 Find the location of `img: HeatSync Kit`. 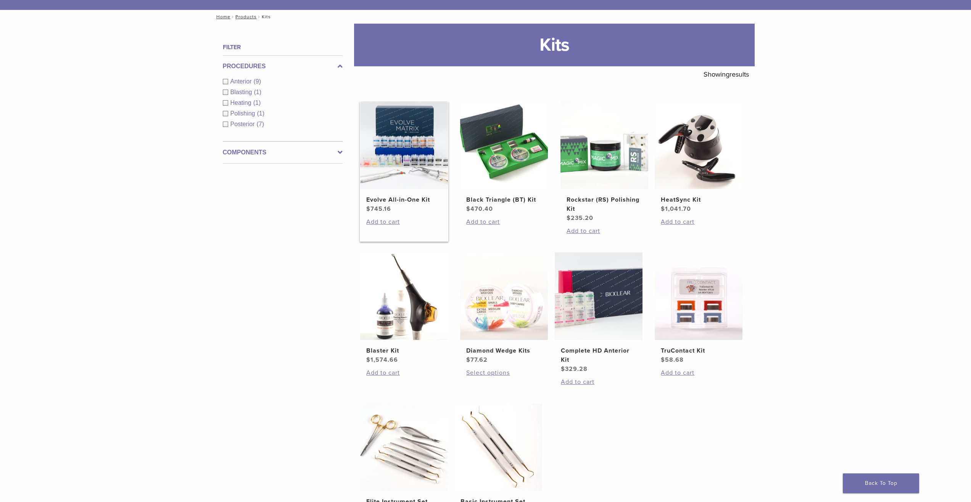

img: HeatSync Kit is located at coordinates (698, 145).